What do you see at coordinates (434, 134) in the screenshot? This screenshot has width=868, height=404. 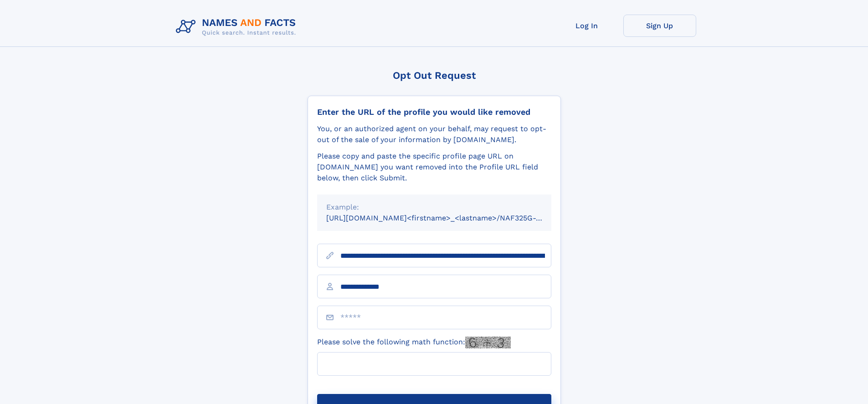 I see `div: You, or an authorized agent on your behalf, may request to opt-out of the sale of your informatio...` at bounding box center [434, 134].